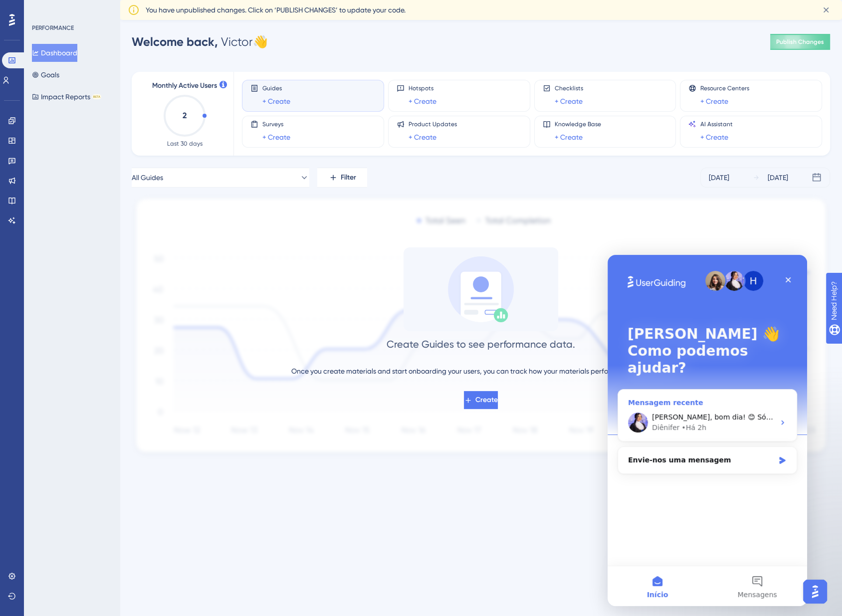  I want to click on div: Mensagem recente, so click(99, 147).